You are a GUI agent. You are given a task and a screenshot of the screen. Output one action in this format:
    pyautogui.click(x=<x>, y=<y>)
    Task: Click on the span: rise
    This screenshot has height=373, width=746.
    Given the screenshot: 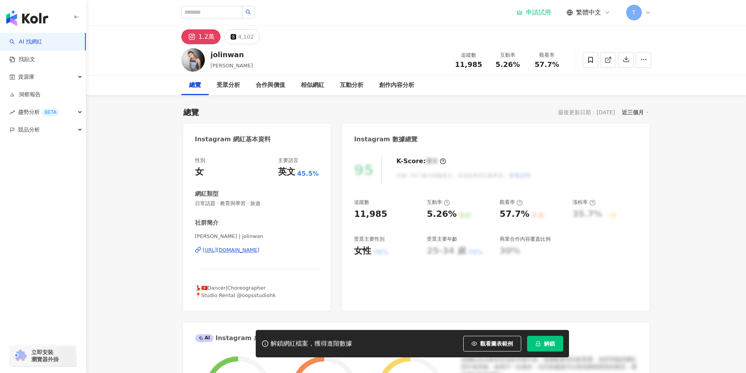 What is the action you would take?
    pyautogui.click(x=12, y=112)
    